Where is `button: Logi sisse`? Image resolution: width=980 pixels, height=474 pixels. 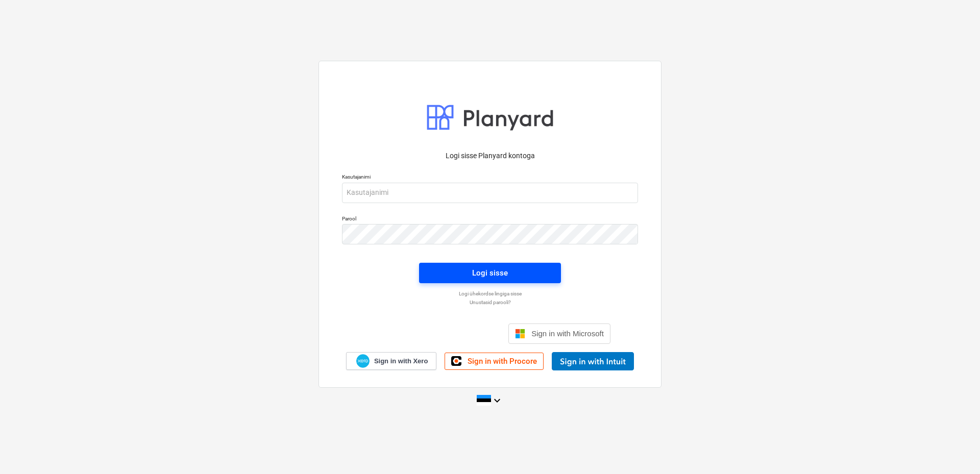
button: Logi sisse is located at coordinates (490, 273).